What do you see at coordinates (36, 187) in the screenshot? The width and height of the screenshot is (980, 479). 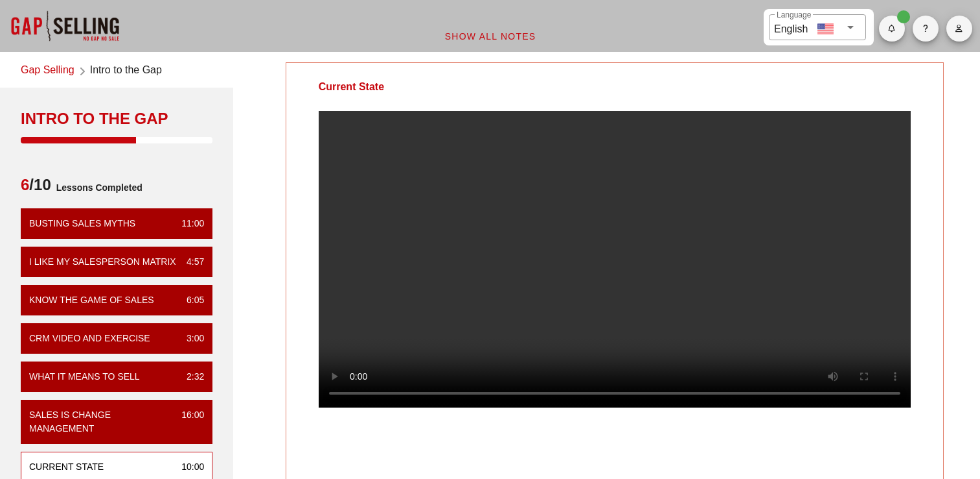 I see `span: /10` at bounding box center [36, 187].